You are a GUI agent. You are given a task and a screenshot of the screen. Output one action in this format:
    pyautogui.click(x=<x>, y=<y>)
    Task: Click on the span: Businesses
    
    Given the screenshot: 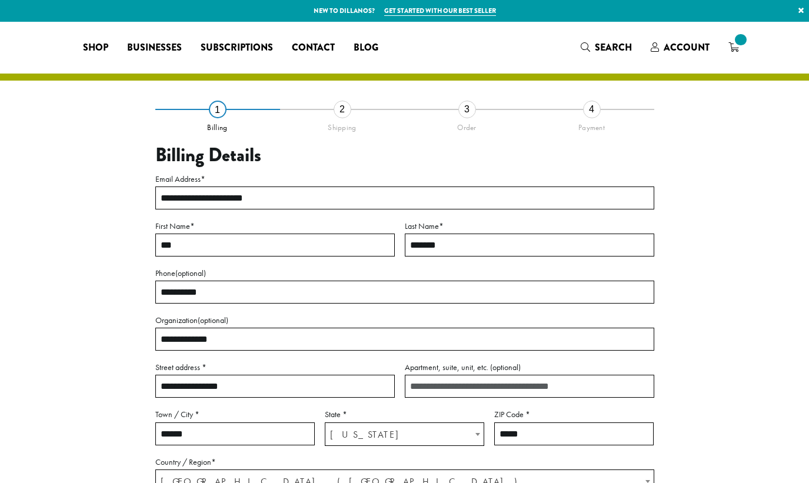 What is the action you would take?
    pyautogui.click(x=154, y=48)
    